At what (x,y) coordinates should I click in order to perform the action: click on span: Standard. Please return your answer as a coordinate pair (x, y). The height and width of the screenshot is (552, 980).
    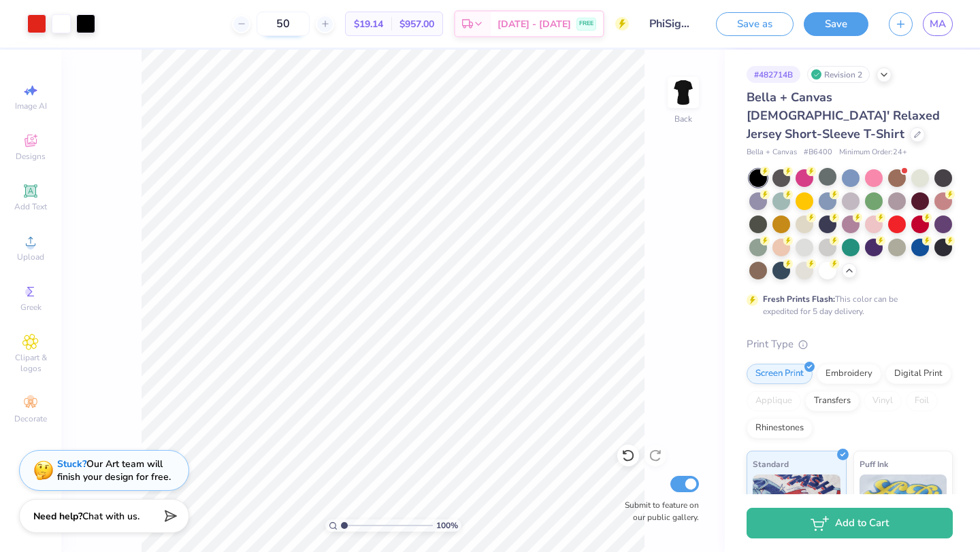
    Looking at the image, I should click on (771, 464).